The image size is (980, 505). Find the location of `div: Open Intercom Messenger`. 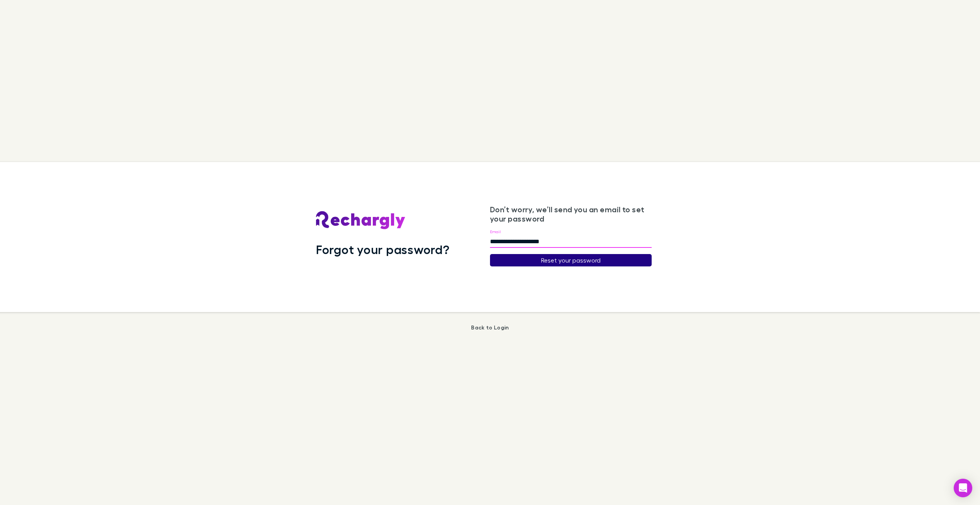

div: Open Intercom Messenger is located at coordinates (963, 487).